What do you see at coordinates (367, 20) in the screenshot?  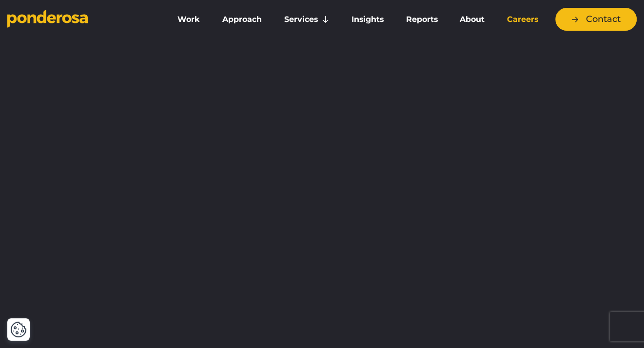 I see `a: Insights` at bounding box center [367, 20].